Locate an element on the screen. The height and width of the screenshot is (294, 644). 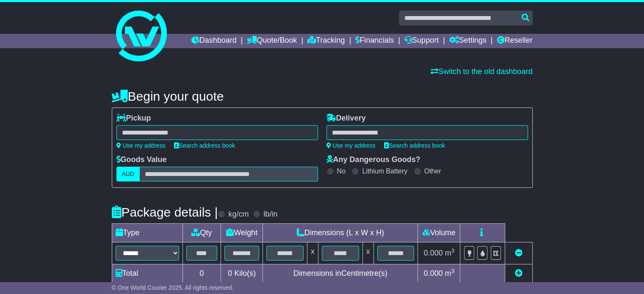
td: Weight is located at coordinates (242, 233).